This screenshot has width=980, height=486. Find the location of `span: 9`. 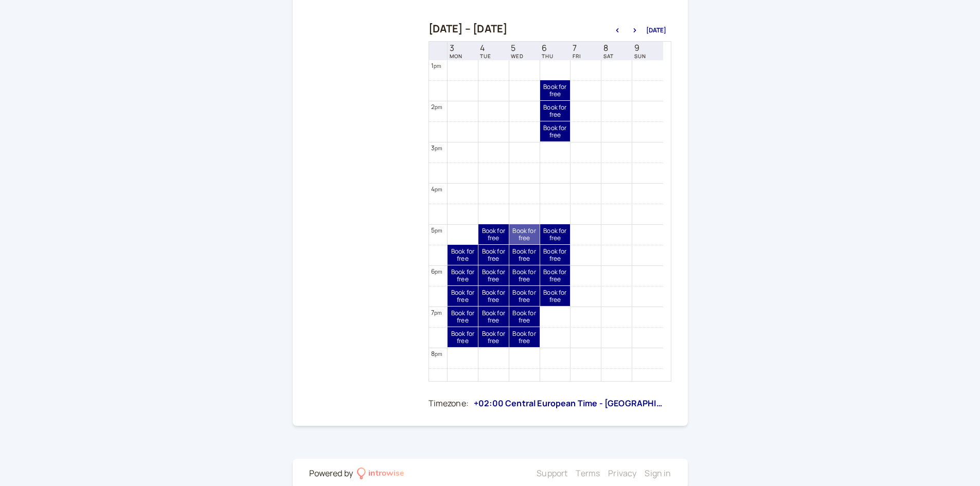

span: 9 is located at coordinates (640, 48).